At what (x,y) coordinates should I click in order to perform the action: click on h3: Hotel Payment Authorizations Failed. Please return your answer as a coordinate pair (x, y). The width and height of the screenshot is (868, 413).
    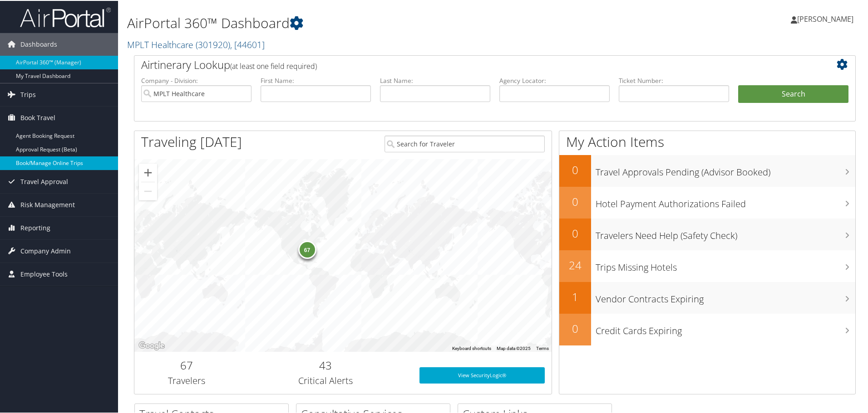
    Looking at the image, I should click on (725, 201).